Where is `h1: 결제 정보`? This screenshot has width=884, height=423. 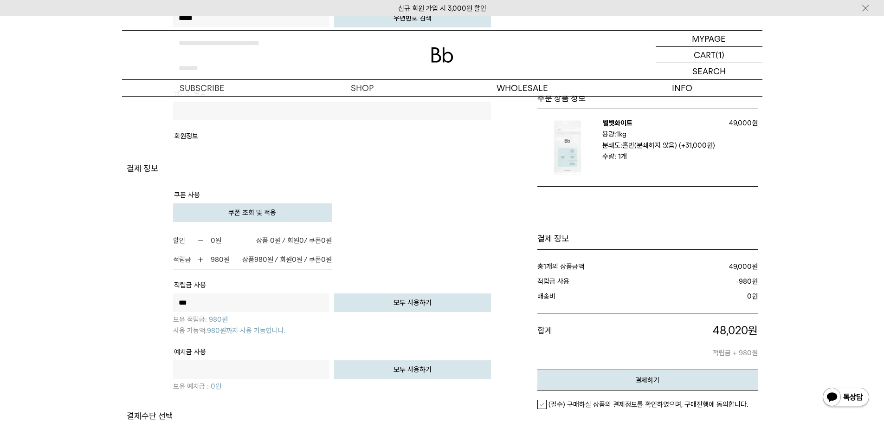 h1: 결제 정보 is located at coordinates (648, 239).